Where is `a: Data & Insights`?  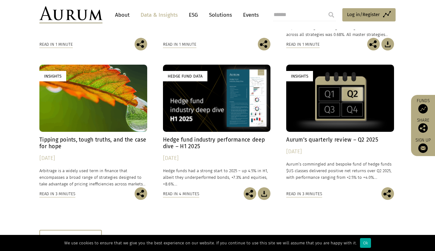
a: Data & Insights is located at coordinates (159, 15).